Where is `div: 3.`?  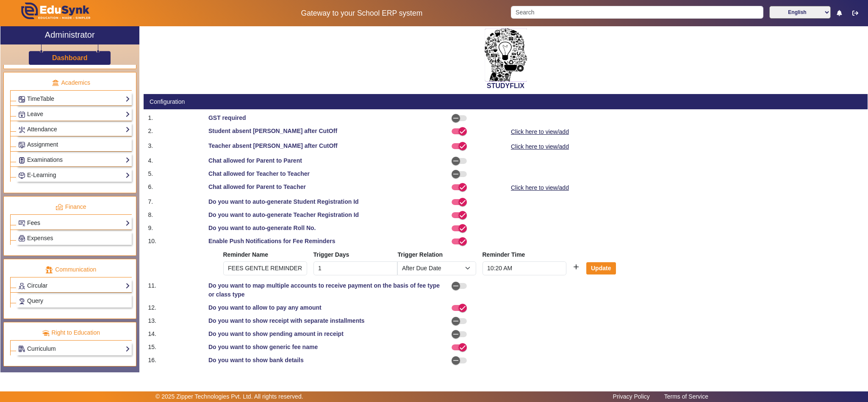 div: 3. is located at coordinates (174, 147).